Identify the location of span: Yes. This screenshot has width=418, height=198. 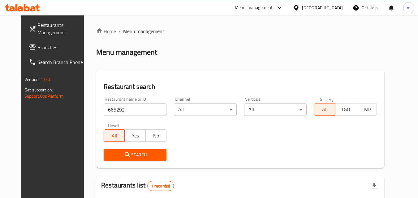
(135, 136).